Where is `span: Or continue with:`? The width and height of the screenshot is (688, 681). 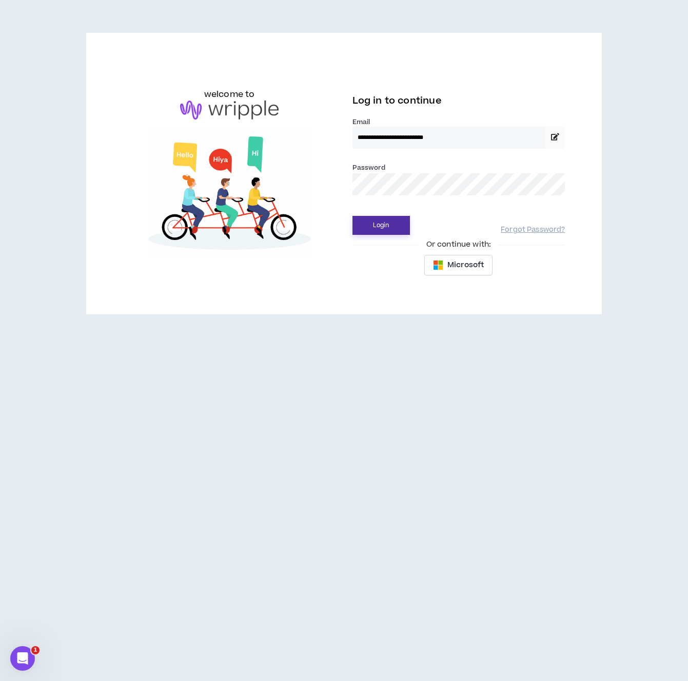
span: Or continue with: is located at coordinates (458, 245).